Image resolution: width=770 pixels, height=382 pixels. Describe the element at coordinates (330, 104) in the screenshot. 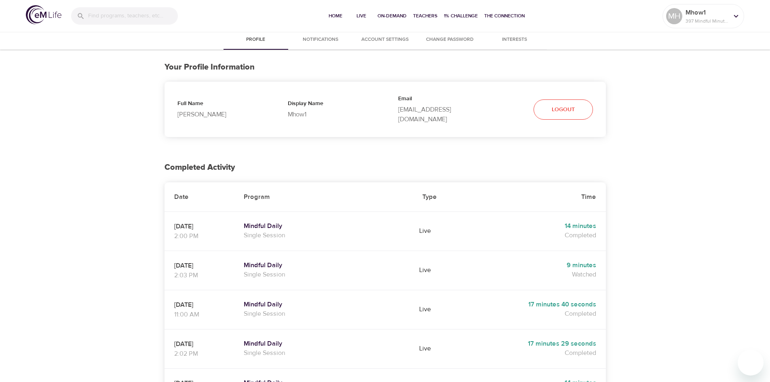

I see `p: Display Name` at that location.